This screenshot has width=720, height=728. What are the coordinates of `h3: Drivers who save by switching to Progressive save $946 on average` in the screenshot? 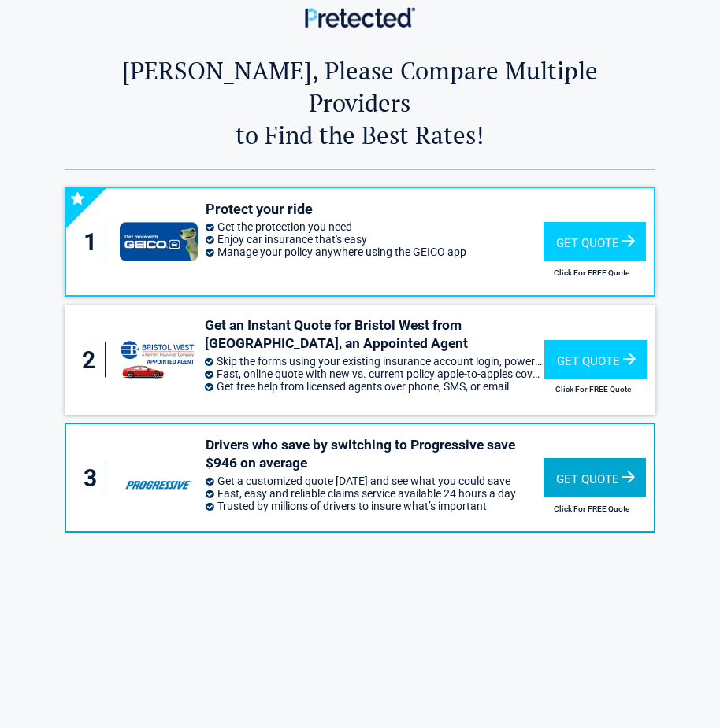 It's located at (374, 454).